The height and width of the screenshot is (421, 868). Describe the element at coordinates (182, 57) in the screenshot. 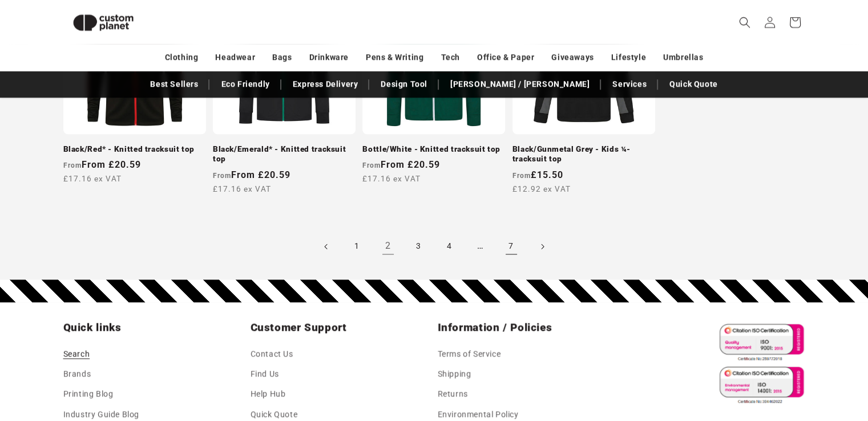

I see `a: Clothing` at that location.